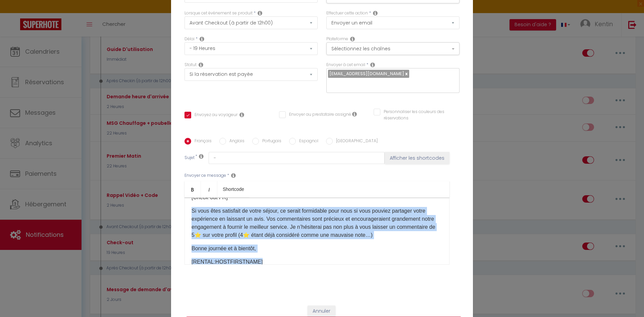 Image resolution: width=644 pixels, height=317 pixels. Describe the element at coordinates (317, 223) in the screenshot. I see `p: Si vous êtes satisfait de votre séjour, ce serait formidable pour nous si vous pouviez partager v...` at that location.